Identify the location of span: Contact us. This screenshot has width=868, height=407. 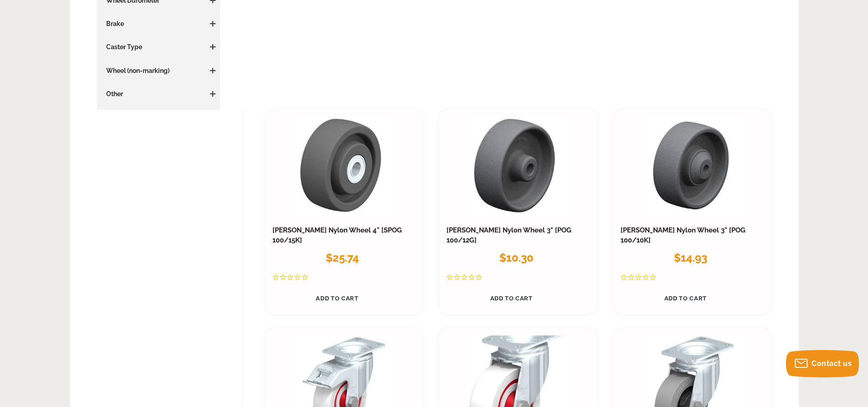
(832, 363).